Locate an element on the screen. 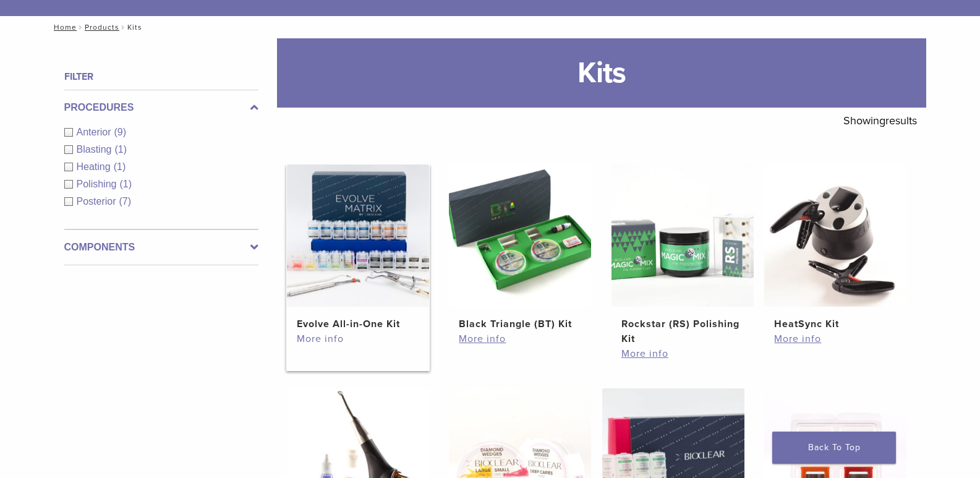  h4: Filter is located at coordinates (162, 77).